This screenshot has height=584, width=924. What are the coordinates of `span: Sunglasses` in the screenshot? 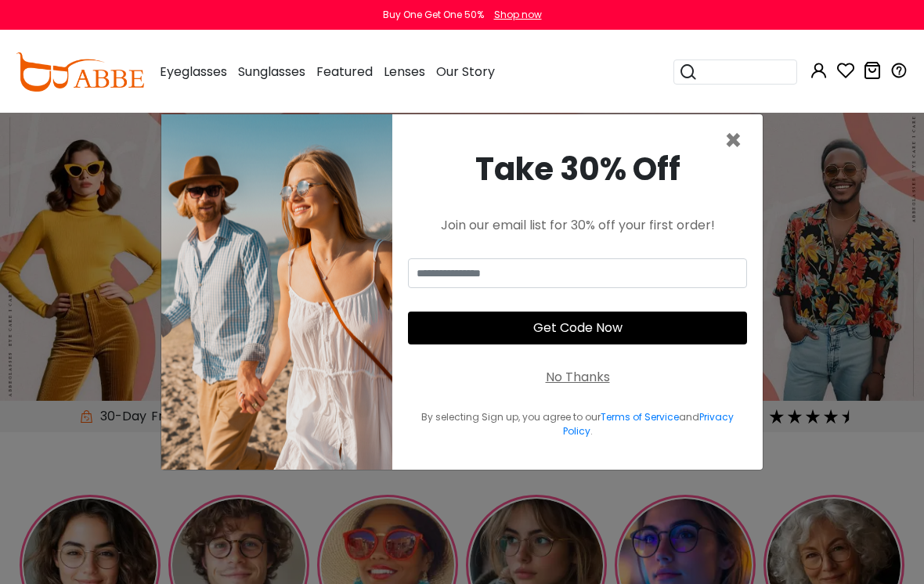 It's located at (272, 71).